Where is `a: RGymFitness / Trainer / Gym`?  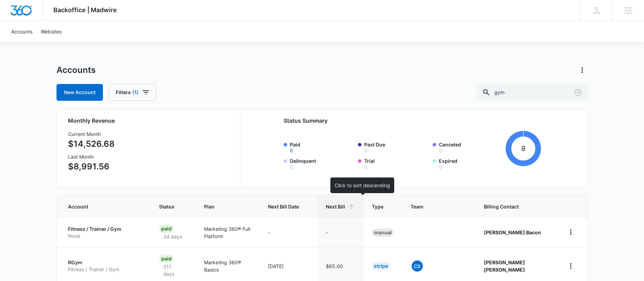
a: RGymFitness / Trainer / Gym is located at coordinates (105, 266).